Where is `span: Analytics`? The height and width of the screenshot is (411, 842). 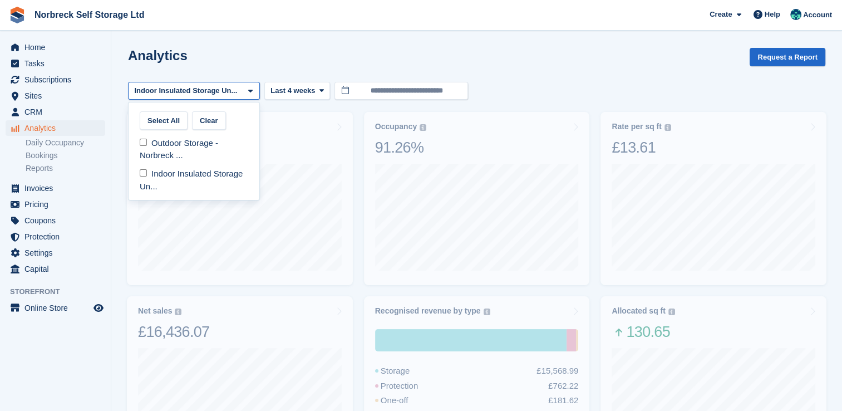
span: Analytics is located at coordinates (58, 128).